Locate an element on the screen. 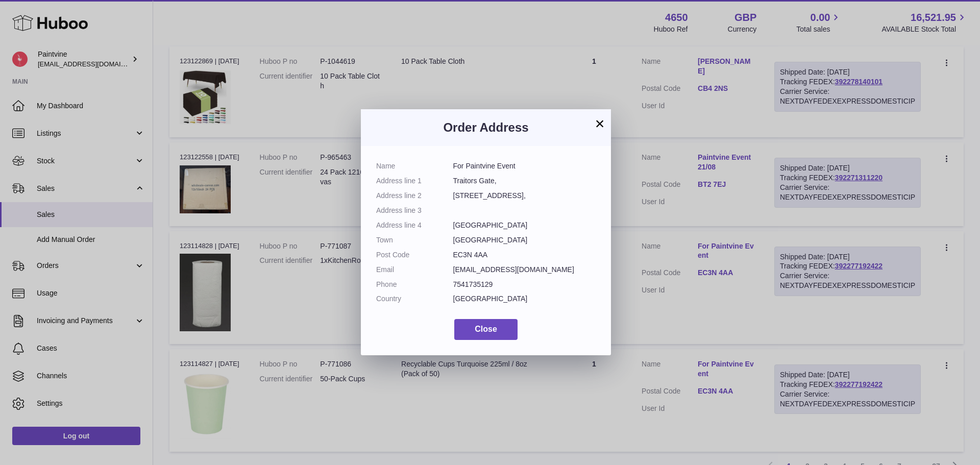 Image resolution: width=980 pixels, height=465 pixels. span: Close is located at coordinates (485, 329).